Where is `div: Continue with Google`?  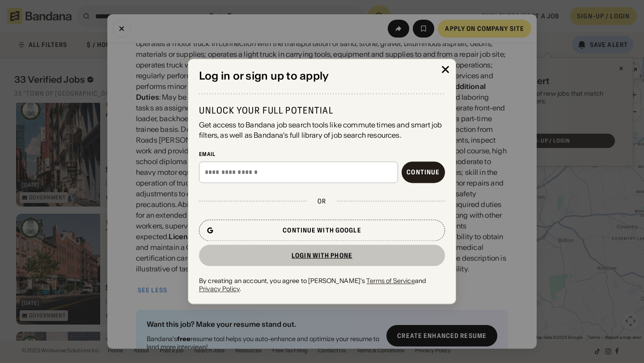
div: Continue with Google is located at coordinates (322, 230).